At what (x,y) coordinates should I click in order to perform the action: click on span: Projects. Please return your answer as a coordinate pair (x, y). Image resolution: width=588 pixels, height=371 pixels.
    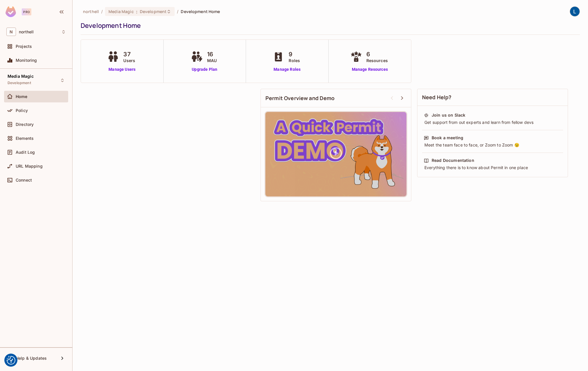
    Looking at the image, I should click on (24, 47).